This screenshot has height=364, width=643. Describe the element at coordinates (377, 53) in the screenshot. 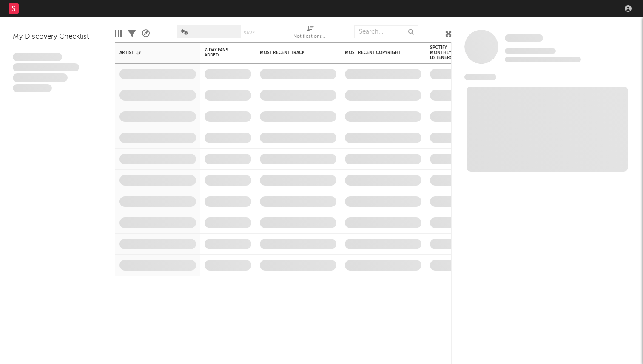

I see `div: Most Recent Copyright` at that location.